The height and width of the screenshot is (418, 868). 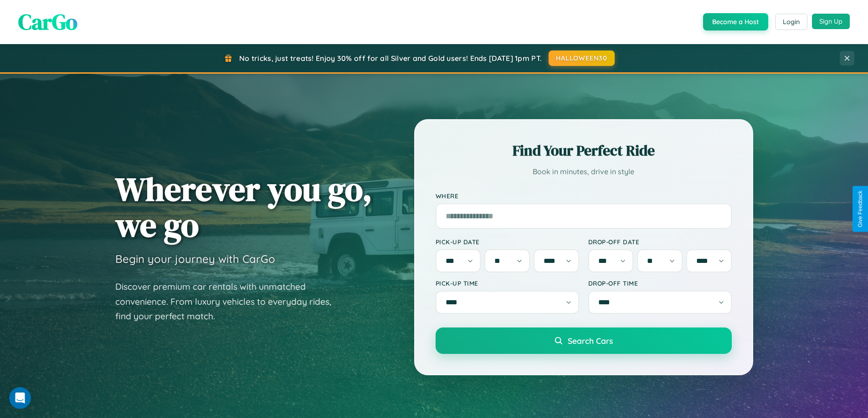 What do you see at coordinates (507, 283) in the screenshot?
I see `label: Pick-up Time` at bounding box center [507, 283].